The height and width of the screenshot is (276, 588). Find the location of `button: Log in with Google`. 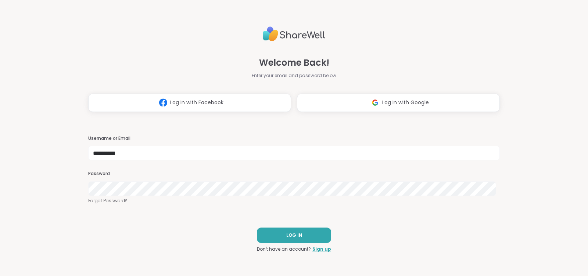

button: Log in with Google is located at coordinates (398, 103).